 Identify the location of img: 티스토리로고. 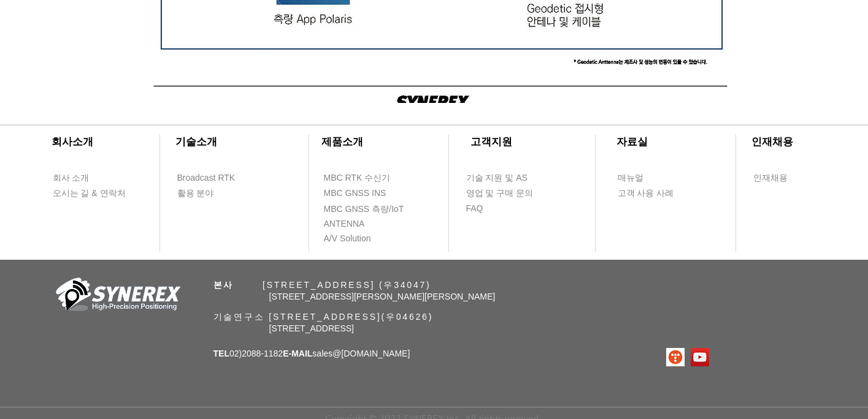
(675, 357).